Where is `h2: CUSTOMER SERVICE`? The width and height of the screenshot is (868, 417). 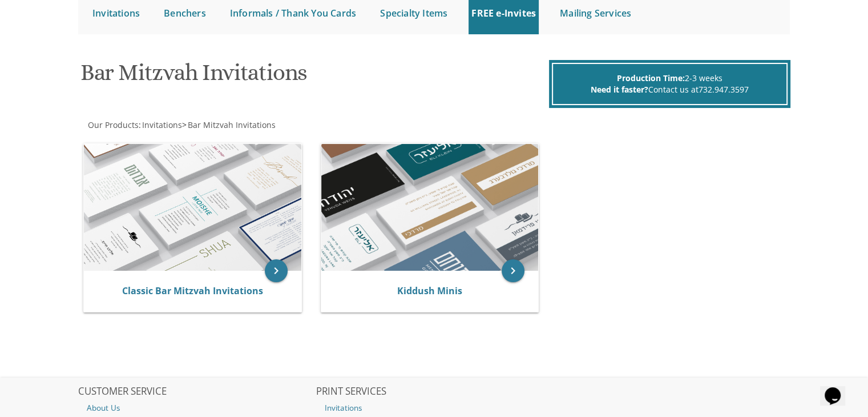
h2: CUSTOMER SERVICE is located at coordinates (197, 392).